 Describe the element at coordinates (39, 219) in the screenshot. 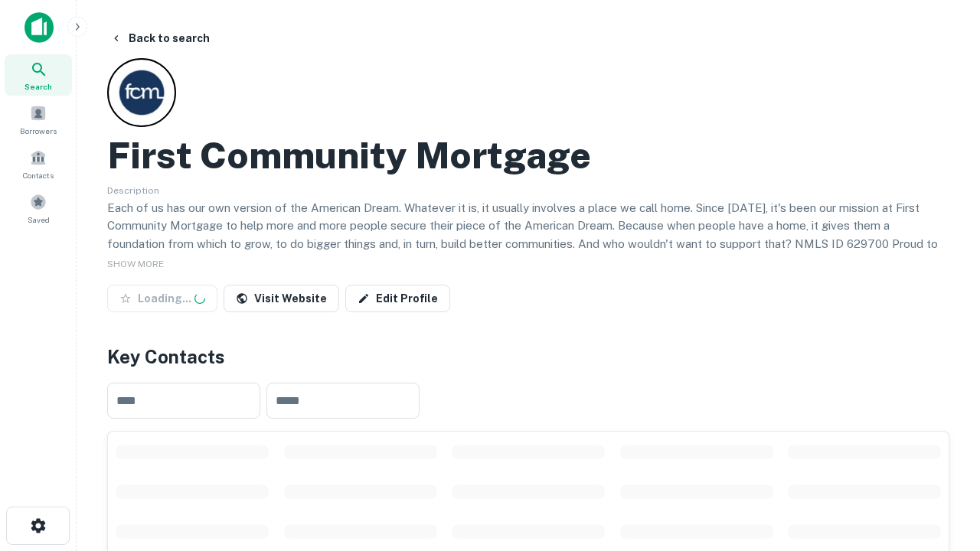

I see `span: Saved` at that location.